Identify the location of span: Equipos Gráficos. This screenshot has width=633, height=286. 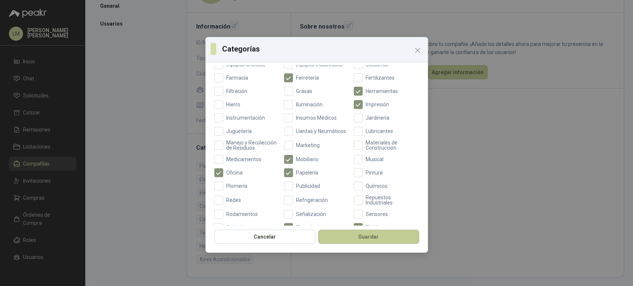
(245, 64).